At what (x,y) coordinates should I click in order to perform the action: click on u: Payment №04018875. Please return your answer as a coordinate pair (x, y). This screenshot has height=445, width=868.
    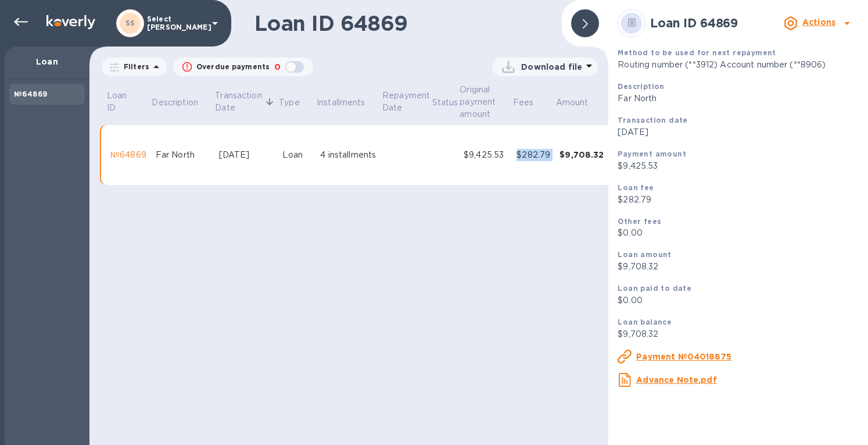
    Looking at the image, I should click on (683, 357).